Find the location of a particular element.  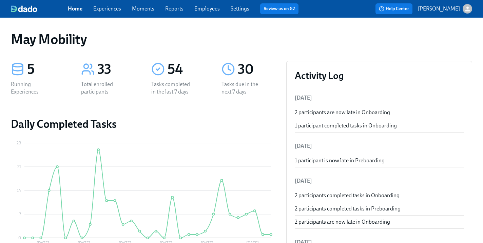

tspan: 7 is located at coordinates (20, 214).